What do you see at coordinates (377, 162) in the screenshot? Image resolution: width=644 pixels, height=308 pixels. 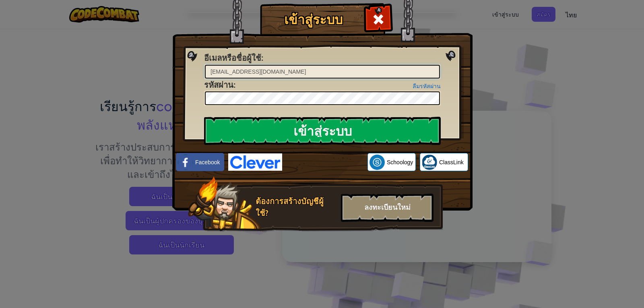 I see `img: schoology.png` at bounding box center [377, 162].